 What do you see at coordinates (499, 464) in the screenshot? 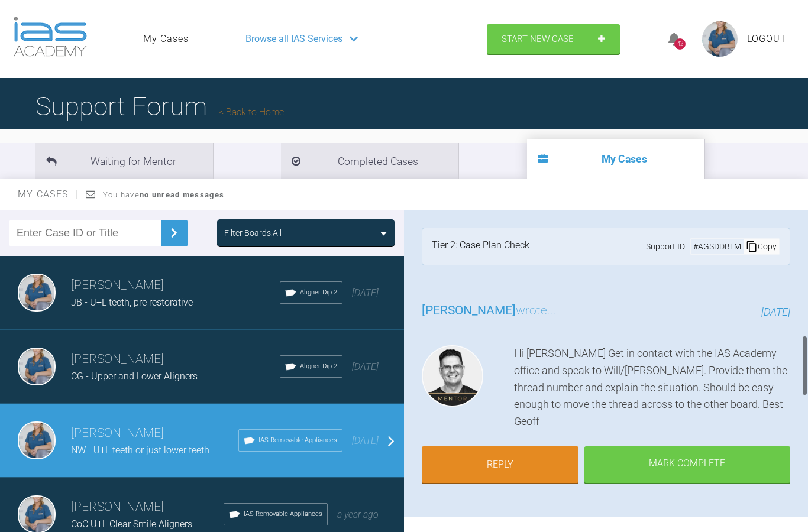
I see `a: Reply` at bounding box center [499, 464].